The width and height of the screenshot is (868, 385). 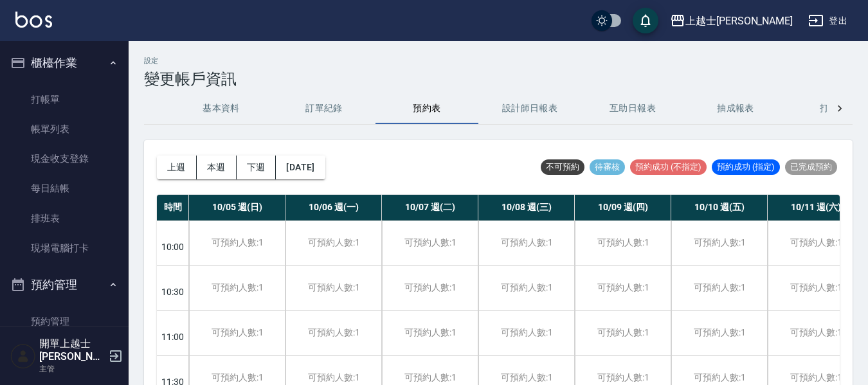 I want to click on div: 10:30, so click(x=173, y=288).